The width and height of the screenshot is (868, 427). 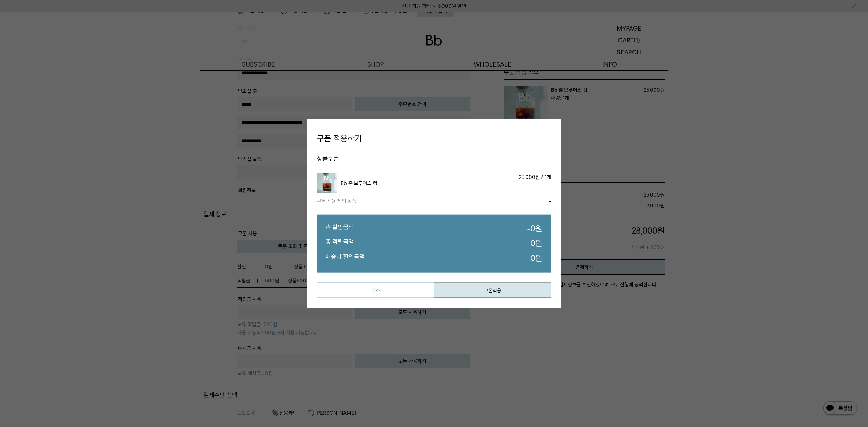 What do you see at coordinates (536, 243) in the screenshot?
I see `dd: 원` at bounding box center [536, 243].